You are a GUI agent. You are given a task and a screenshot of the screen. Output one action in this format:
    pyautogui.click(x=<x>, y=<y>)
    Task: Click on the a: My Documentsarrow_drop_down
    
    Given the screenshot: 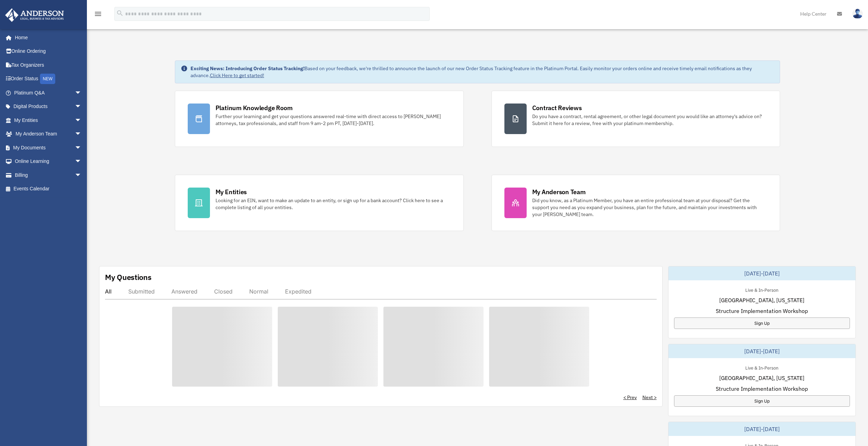 What is the action you would take?
    pyautogui.click(x=48, y=148)
    